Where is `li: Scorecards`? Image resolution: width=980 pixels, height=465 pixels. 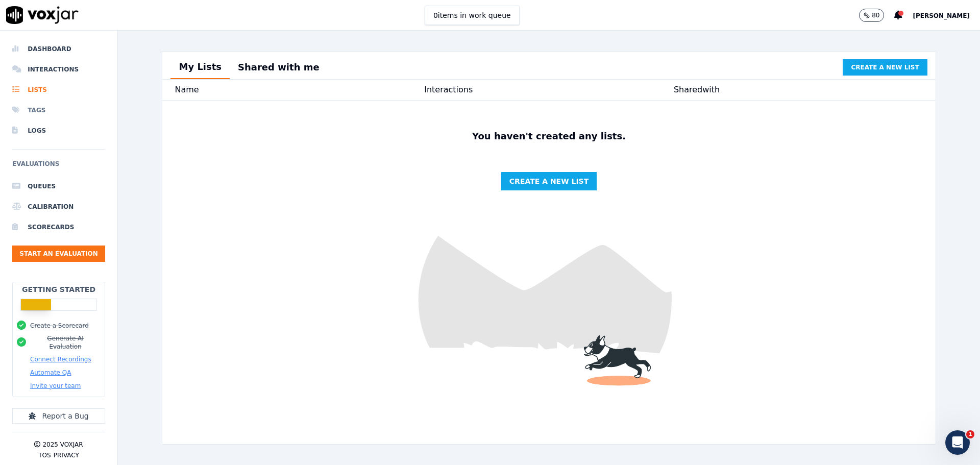
li: Scorecards is located at coordinates (59, 227).